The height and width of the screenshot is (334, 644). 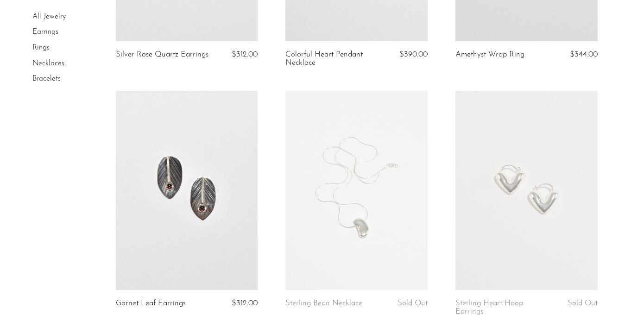 What do you see at coordinates (584, 54) in the screenshot?
I see `span: $344.00` at bounding box center [584, 54].